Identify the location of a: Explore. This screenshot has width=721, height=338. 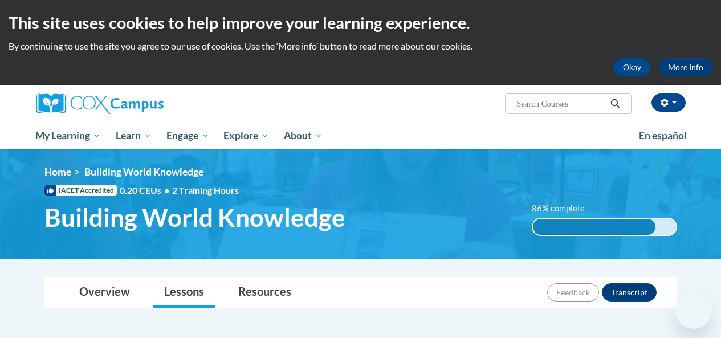
(246, 136).